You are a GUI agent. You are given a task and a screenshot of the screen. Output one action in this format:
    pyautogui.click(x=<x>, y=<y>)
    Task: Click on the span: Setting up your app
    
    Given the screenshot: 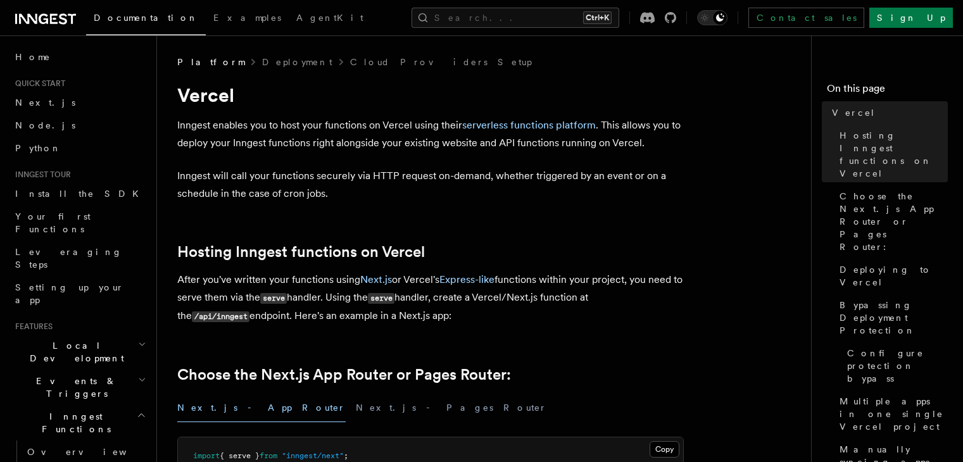 What is the action you would take?
    pyautogui.click(x=70, y=294)
    